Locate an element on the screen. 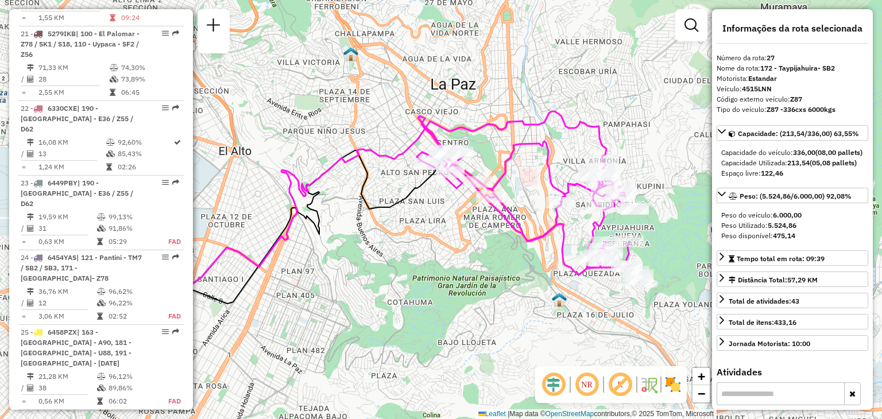 Image resolution: width=882 pixels, height=419 pixels. strong: 4515LNN is located at coordinates (757, 88).